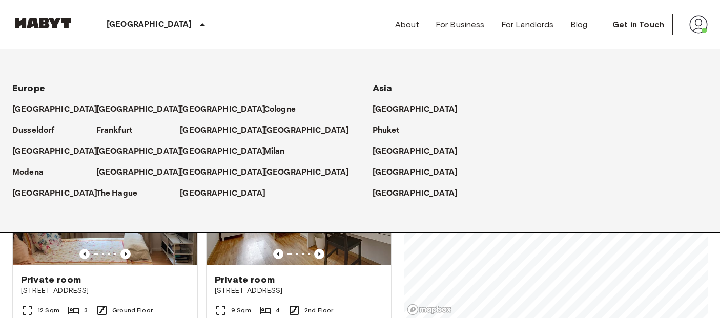 This screenshot has height=318, width=720. What do you see at coordinates (579, 25) in the screenshot?
I see `a: Blog` at bounding box center [579, 25].